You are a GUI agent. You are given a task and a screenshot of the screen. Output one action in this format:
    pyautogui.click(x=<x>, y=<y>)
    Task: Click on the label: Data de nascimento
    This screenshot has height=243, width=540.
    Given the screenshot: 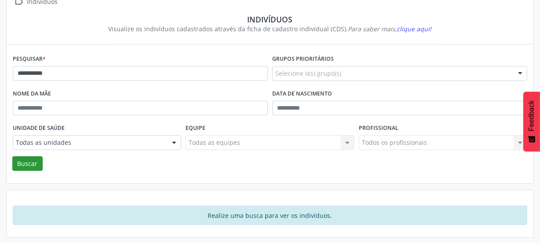 What is the action you would take?
    pyautogui.click(x=302, y=94)
    